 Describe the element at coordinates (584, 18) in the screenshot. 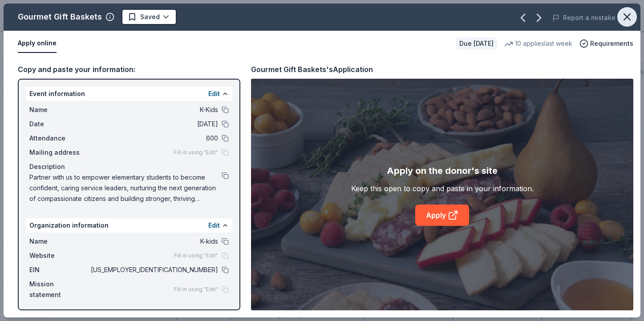

I see `button: Report a mistake` at that location.